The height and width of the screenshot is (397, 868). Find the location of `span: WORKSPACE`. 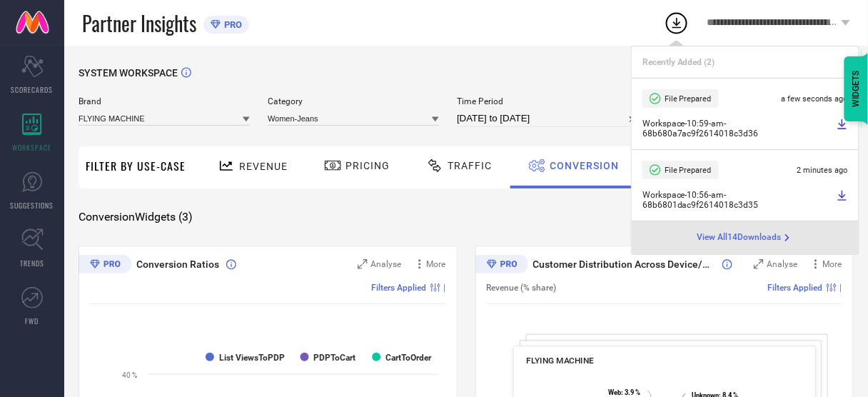

span: WORKSPACE is located at coordinates (32, 147).